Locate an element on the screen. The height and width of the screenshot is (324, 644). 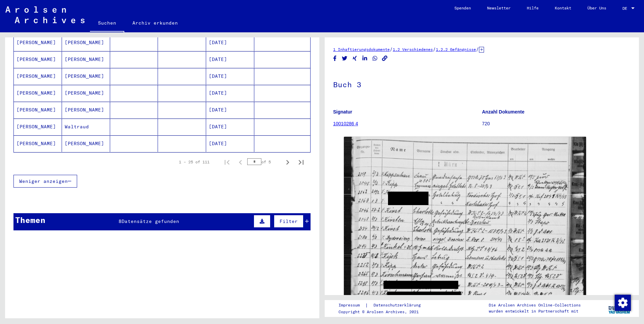
button: Weniger anzeigen is located at coordinates (45, 182).